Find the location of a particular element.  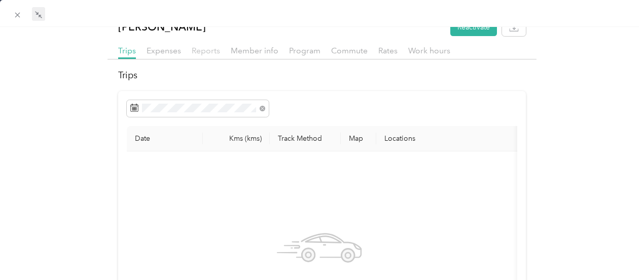

th: Date is located at coordinates (165, 139).